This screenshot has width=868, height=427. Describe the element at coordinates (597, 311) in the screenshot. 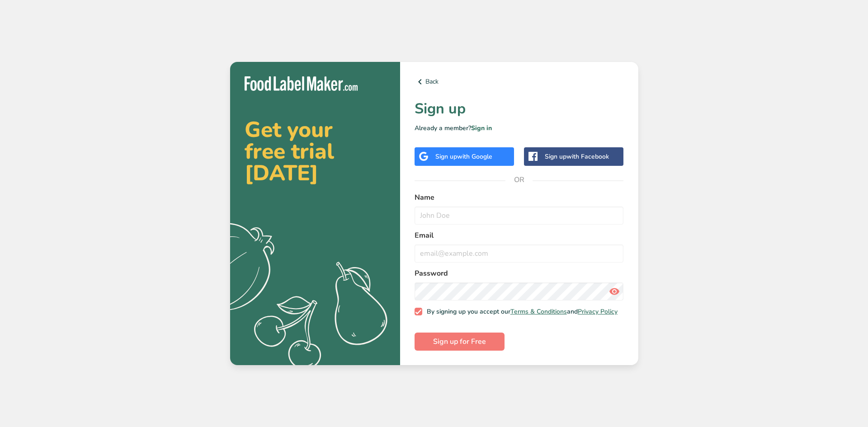

I see `a: Privacy Policy` at that location.